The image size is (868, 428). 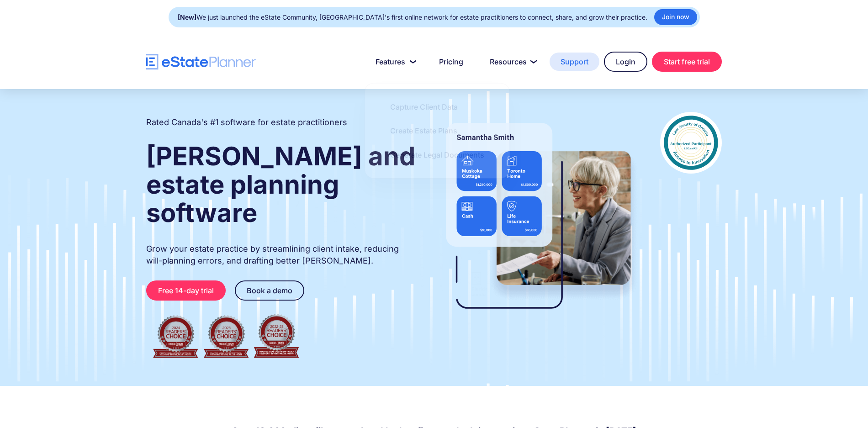 I want to click on a: Resources, so click(x=511, y=62).